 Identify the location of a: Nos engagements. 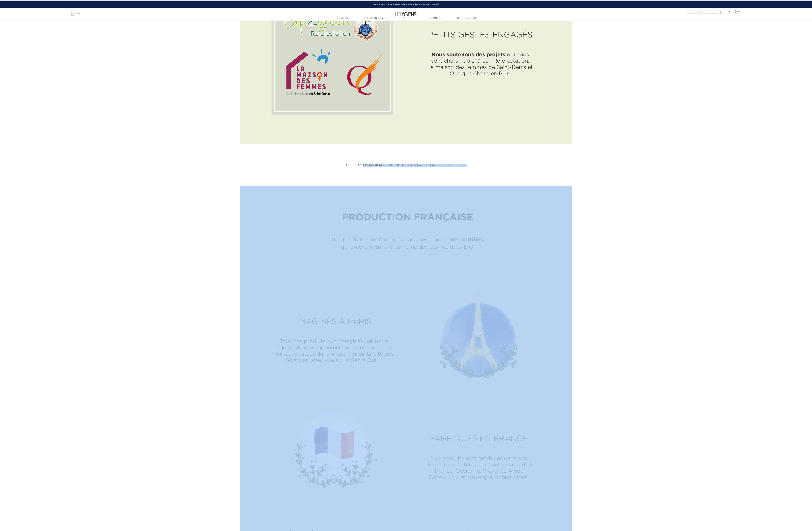
(466, 18).